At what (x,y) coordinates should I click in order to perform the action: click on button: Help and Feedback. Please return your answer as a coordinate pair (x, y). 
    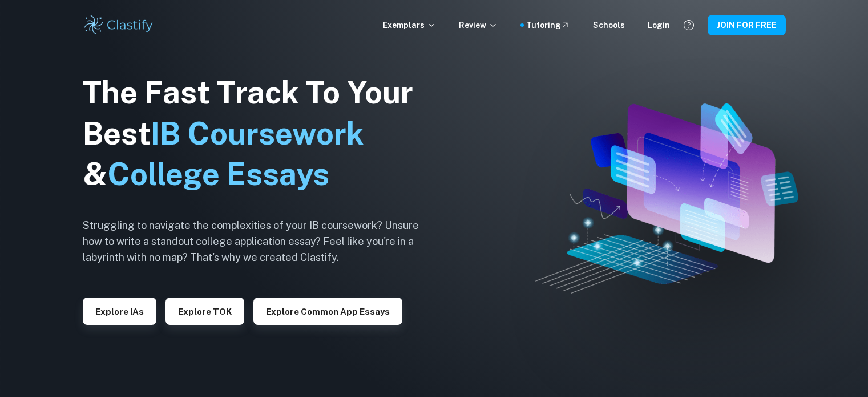
    Looking at the image, I should click on (689, 25).